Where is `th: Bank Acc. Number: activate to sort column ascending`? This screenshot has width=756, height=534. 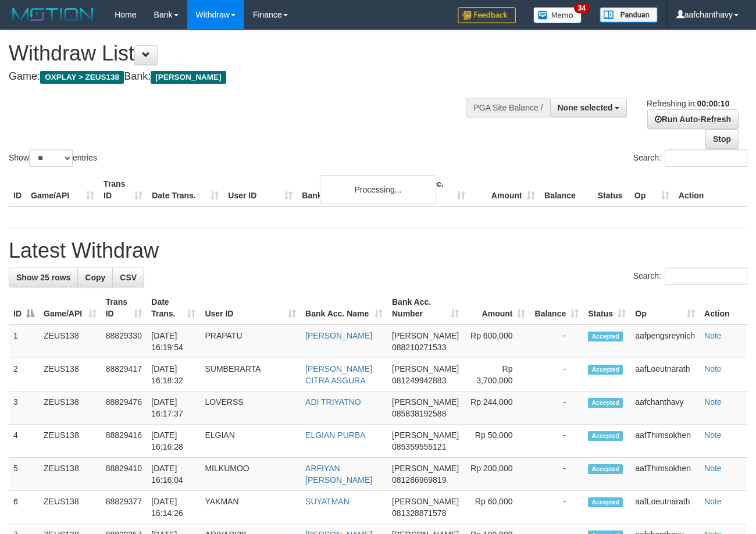 th: Bank Acc. Number: activate to sort column ascending is located at coordinates (426, 308).